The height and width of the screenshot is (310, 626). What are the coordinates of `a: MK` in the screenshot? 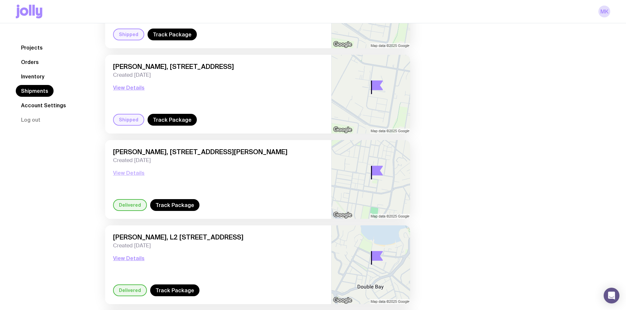 It's located at (604, 11).